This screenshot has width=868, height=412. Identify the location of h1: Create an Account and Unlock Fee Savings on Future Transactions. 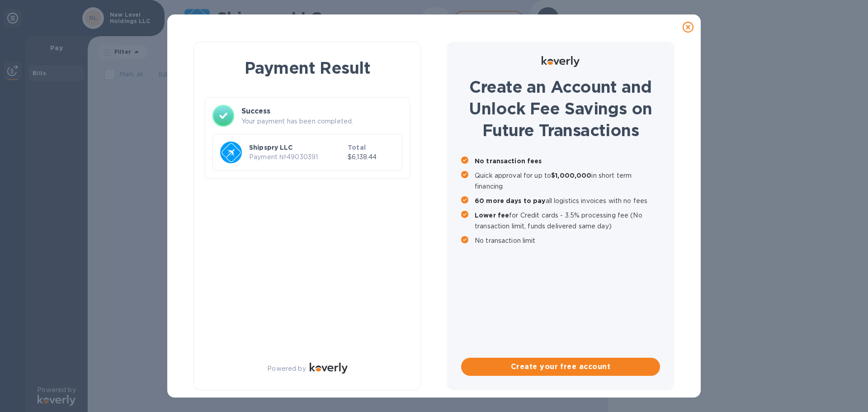
(560, 108).